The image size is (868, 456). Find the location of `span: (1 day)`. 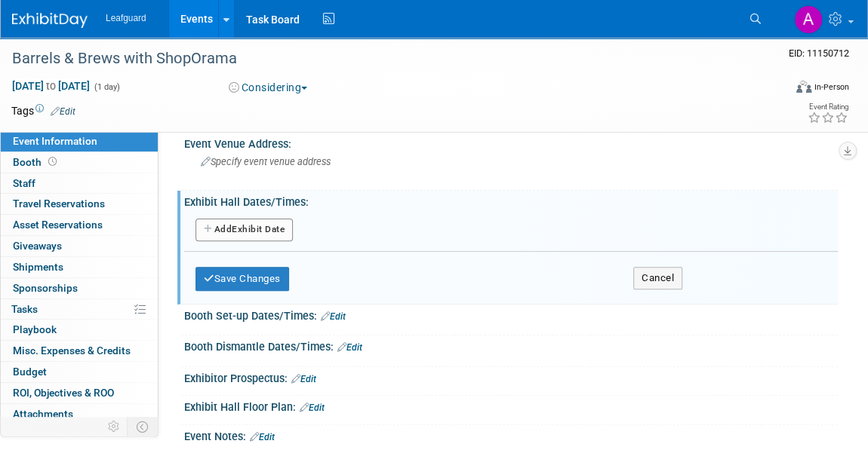

span: (1 day) is located at coordinates (106, 86).